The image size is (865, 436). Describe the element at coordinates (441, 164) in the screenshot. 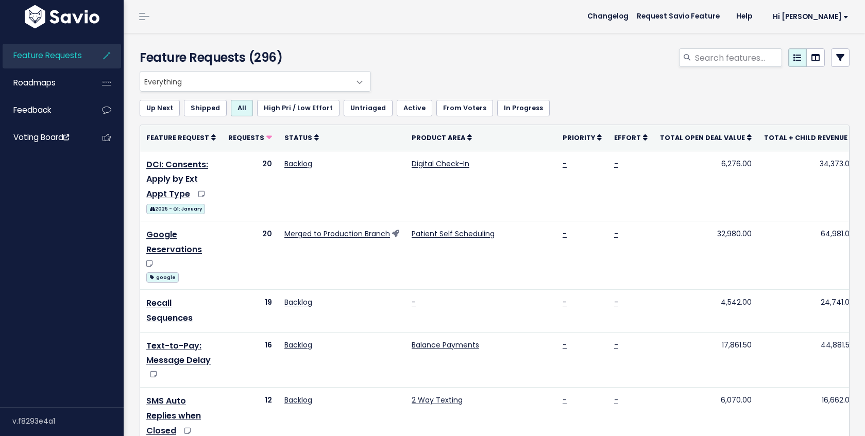

I see `a: Digital Check-In` at that location.